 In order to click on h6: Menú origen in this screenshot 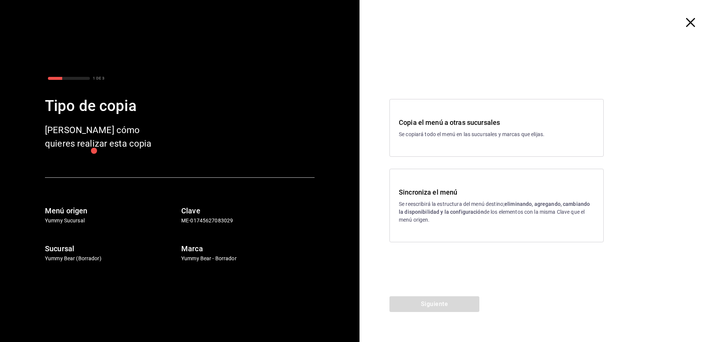, I will do `click(112, 211)`.